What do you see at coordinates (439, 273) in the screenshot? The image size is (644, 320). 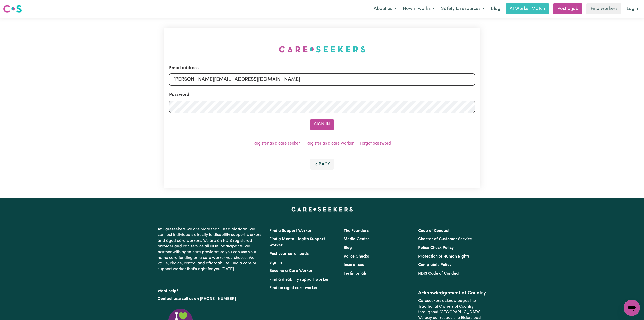 I see `a: NDIS Code of Conduct` at bounding box center [439, 273].